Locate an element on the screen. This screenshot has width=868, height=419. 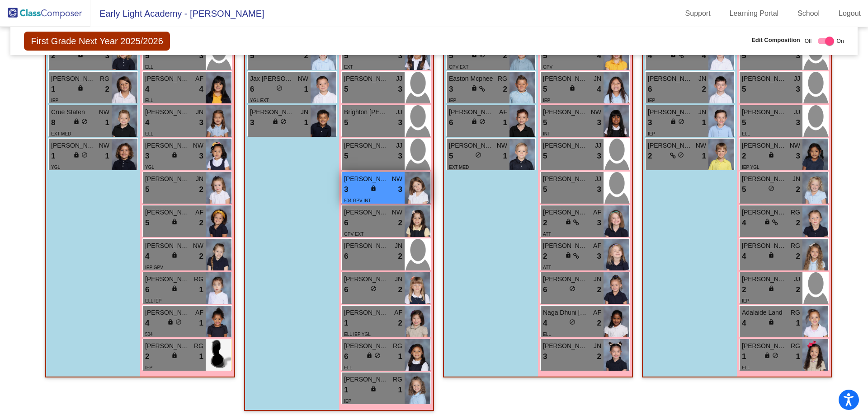
span: 504 GPV INT is located at coordinates (357, 201).